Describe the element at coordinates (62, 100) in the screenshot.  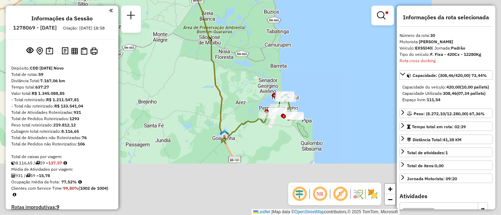
I see `div: - Total roteirizado:` at that location.